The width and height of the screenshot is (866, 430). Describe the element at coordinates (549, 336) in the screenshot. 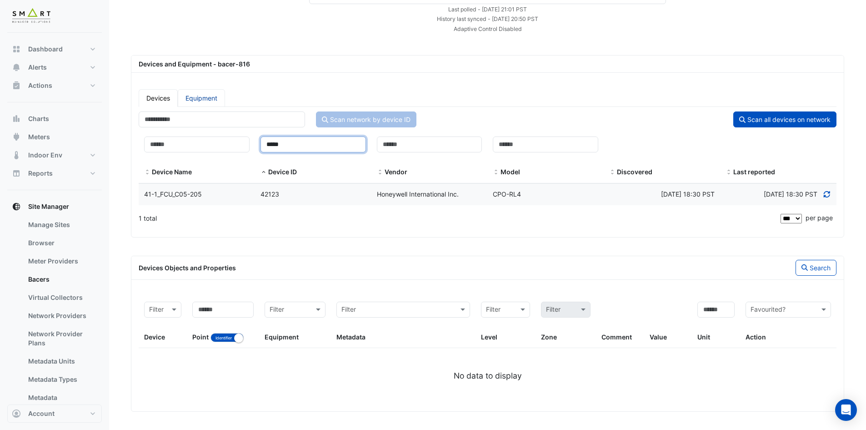

I see `span: Zone` at that location.